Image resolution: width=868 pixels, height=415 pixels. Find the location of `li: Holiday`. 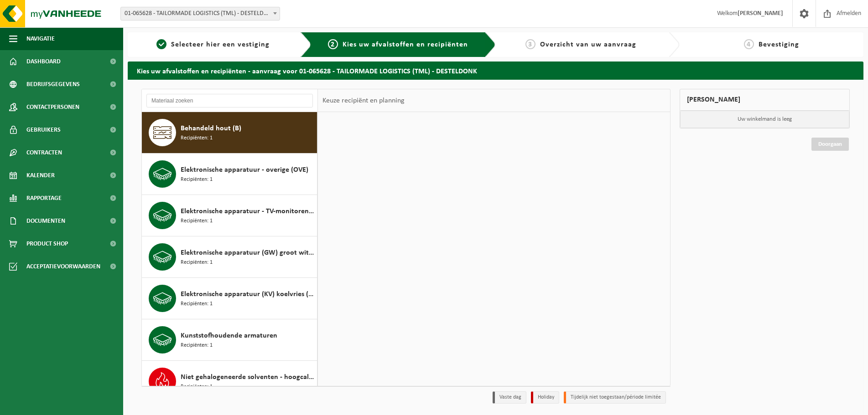

li: Holiday is located at coordinates (545, 398).